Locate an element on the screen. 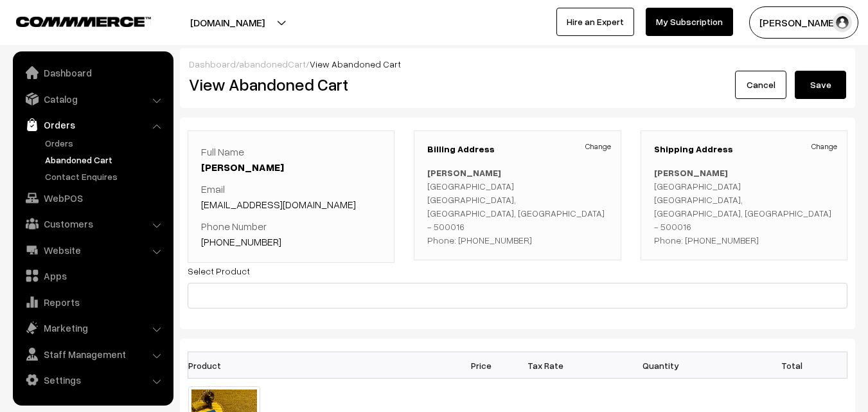 This screenshot has width=868, height=412. a: WebPOS is located at coordinates (93, 198).